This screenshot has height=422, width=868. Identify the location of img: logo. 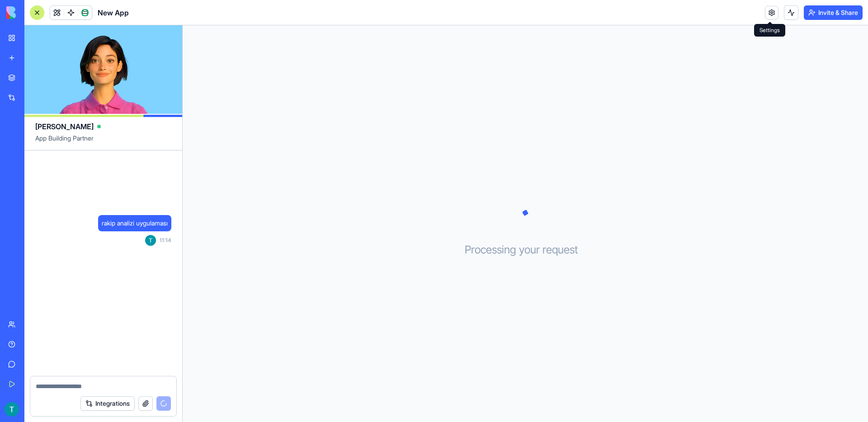
(34, 13).